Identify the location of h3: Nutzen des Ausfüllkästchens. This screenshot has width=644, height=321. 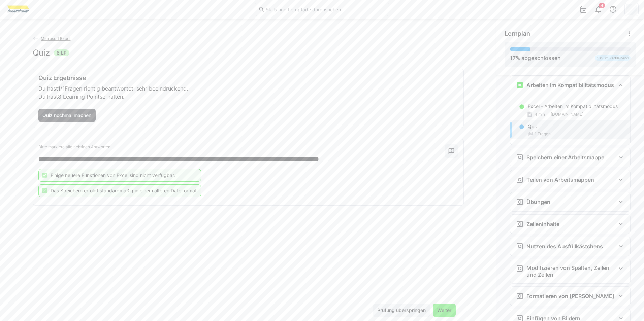
(565, 246).